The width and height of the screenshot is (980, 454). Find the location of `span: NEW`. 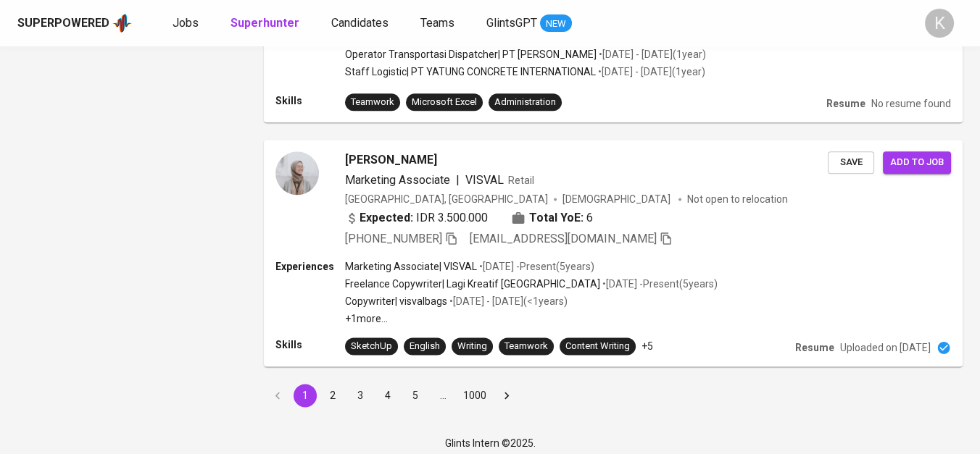

span: NEW is located at coordinates (556, 24).